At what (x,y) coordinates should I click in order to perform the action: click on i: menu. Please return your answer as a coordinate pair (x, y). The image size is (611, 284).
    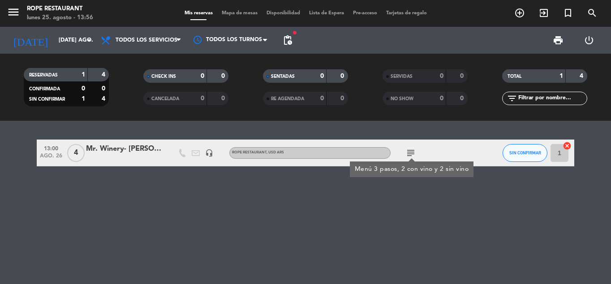
    Looking at the image, I should click on (13, 12).